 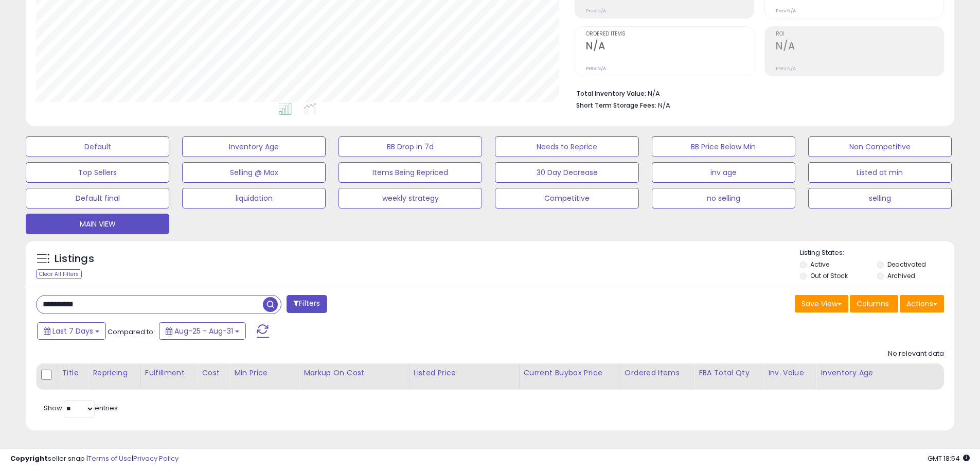 What do you see at coordinates (922, 303) in the screenshot?
I see `button: Actions` at bounding box center [922, 303].